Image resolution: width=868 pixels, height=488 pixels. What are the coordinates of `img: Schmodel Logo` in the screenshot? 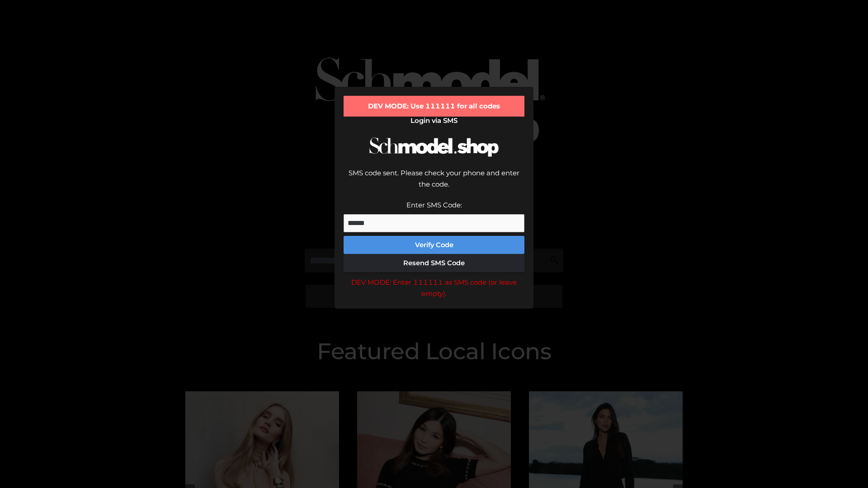 It's located at (434, 147).